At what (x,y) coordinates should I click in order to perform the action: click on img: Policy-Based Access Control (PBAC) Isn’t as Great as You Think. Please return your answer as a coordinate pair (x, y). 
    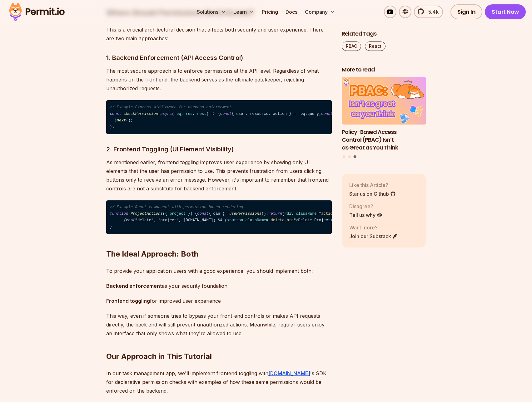
    Looking at the image, I should click on (384, 101).